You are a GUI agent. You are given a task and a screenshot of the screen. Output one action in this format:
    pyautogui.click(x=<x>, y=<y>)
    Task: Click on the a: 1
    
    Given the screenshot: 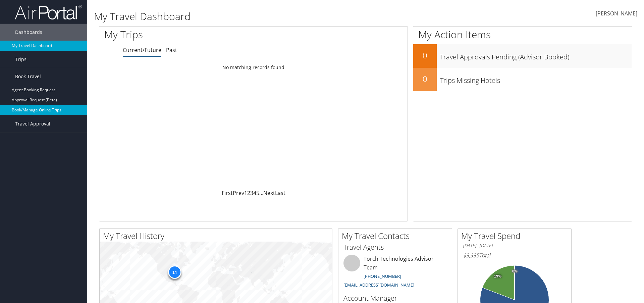 What is the action you would take?
    pyautogui.click(x=245, y=193)
    